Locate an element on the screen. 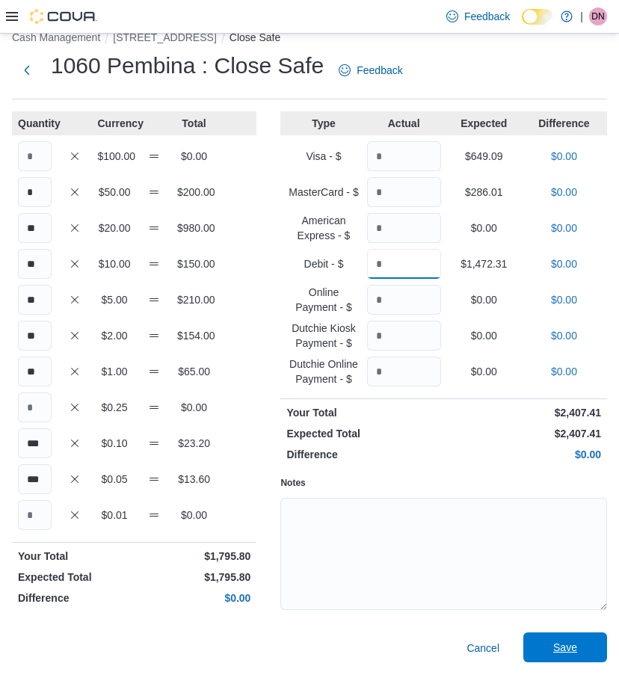  div: Danica Newman is located at coordinates (598, 16).